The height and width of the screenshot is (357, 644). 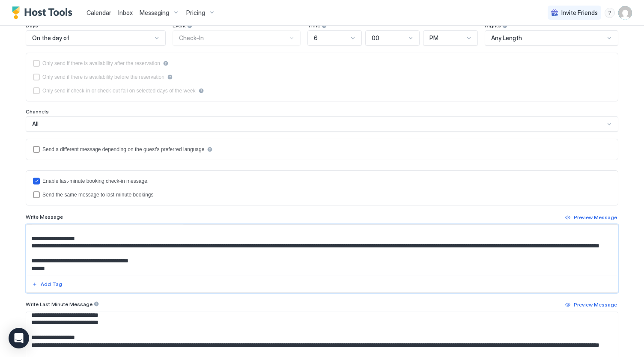 What do you see at coordinates (99, 12) in the screenshot?
I see `a: Calendar` at bounding box center [99, 12].